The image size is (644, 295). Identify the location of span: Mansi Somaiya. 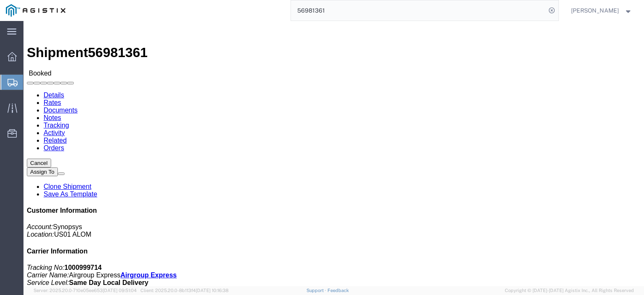
(595, 10).